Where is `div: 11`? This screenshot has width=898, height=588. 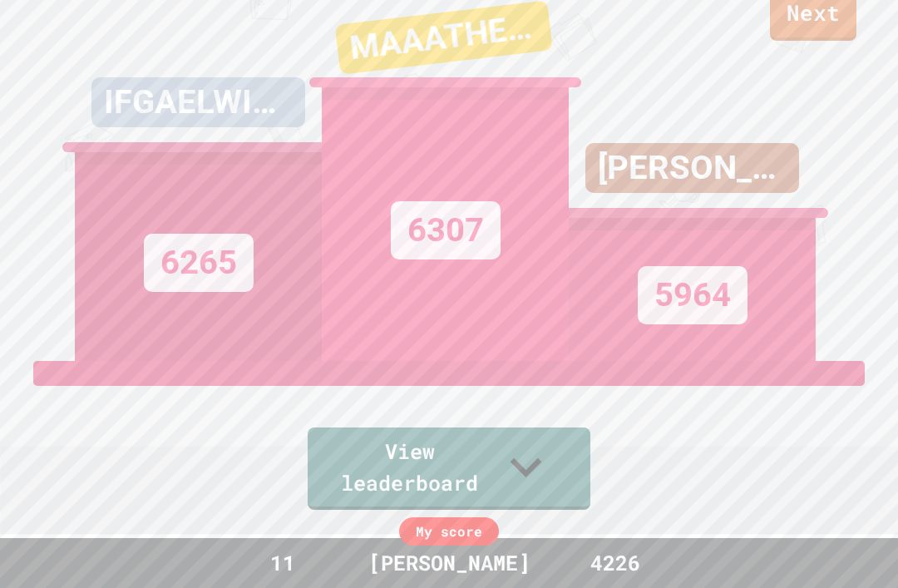 div: 11 is located at coordinates (282, 563).